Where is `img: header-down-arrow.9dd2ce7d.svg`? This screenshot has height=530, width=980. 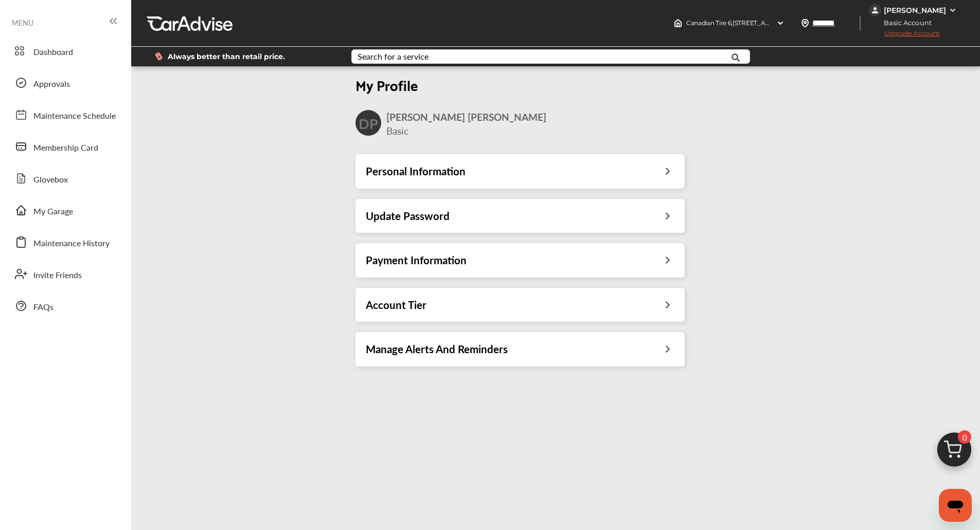 img: header-down-arrow.9dd2ce7d.svg is located at coordinates (780, 23).